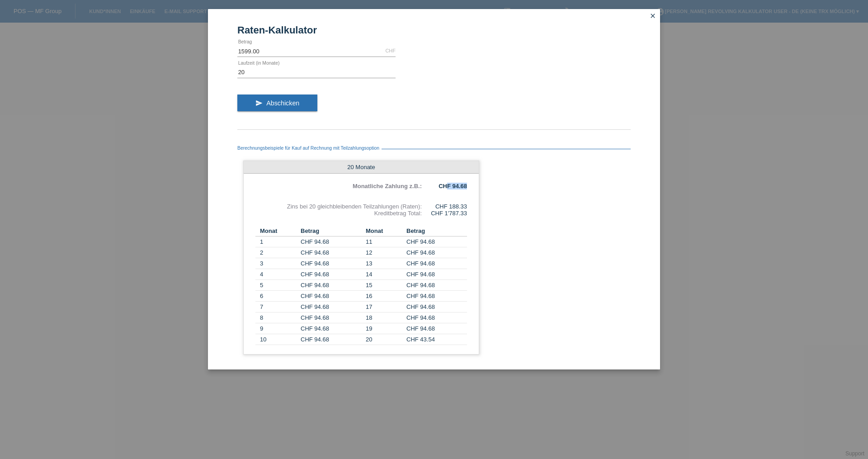  I want to click on div: 20 Monate, so click(361, 167).